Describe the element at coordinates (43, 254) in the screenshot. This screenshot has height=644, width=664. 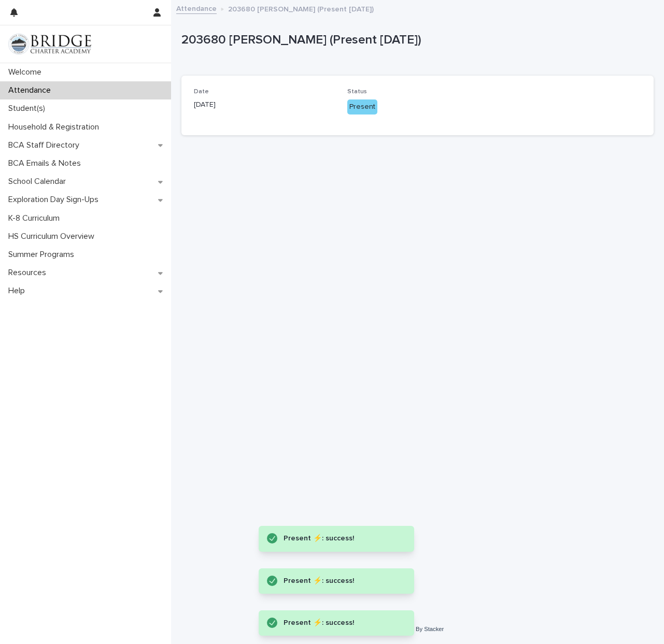
I see `p: Summer Programs` at that location.